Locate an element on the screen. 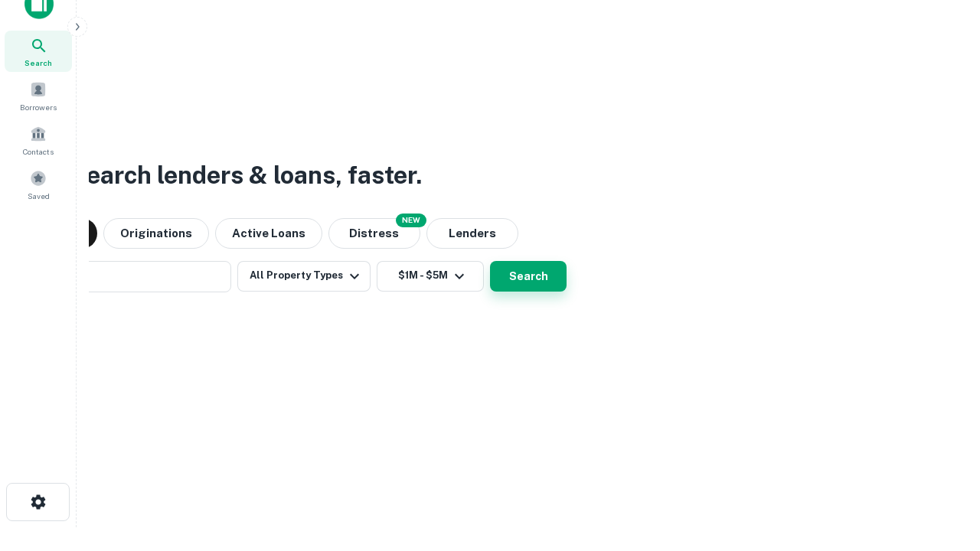  span: Contacts is located at coordinates (38, 151).